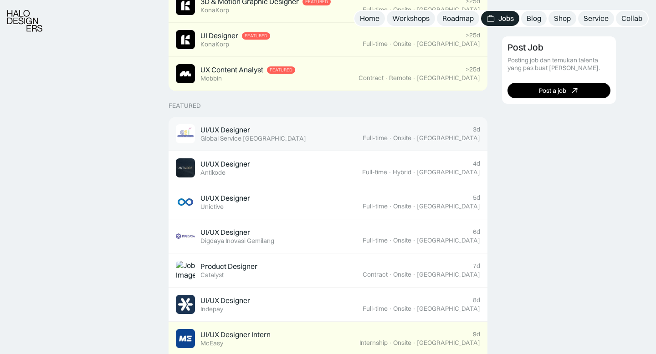 The width and height of the screenshot is (656, 354). Describe the element at coordinates (212, 275) in the screenshot. I see `div: Catalyst` at that location.